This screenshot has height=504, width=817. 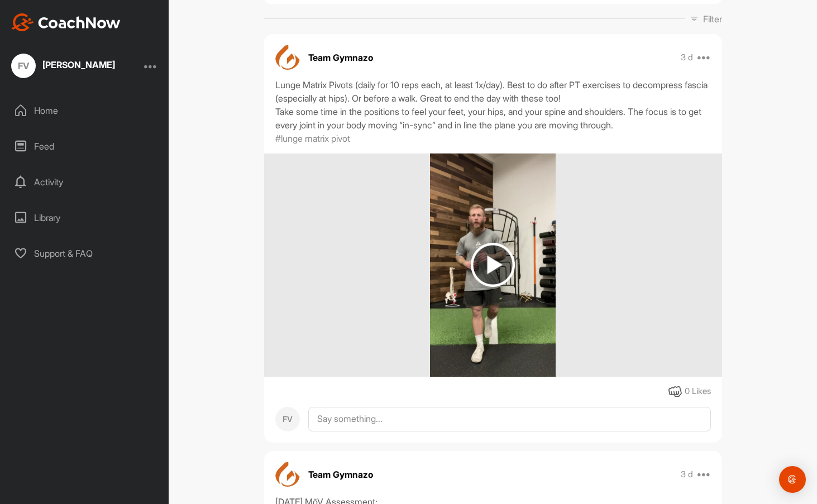 I want to click on p: #lunge matrix pivot, so click(x=313, y=139).